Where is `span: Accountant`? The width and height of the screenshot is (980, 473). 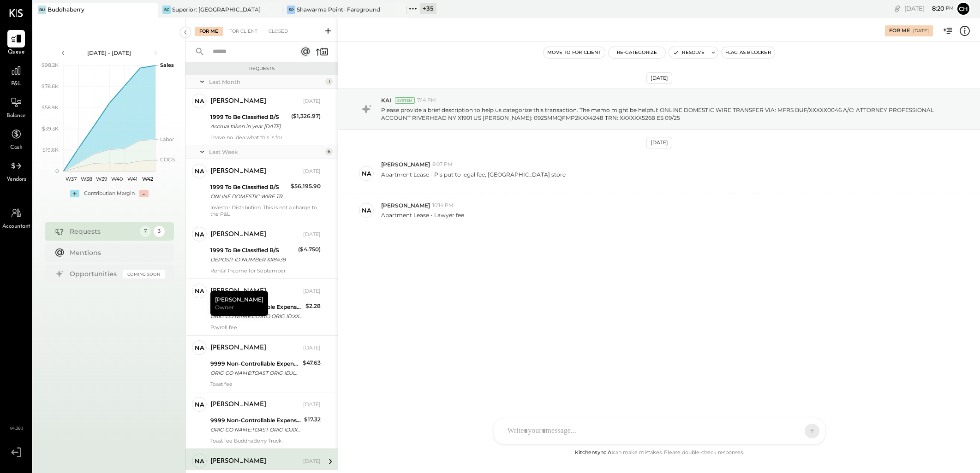
span: Accountant is located at coordinates (16, 227).